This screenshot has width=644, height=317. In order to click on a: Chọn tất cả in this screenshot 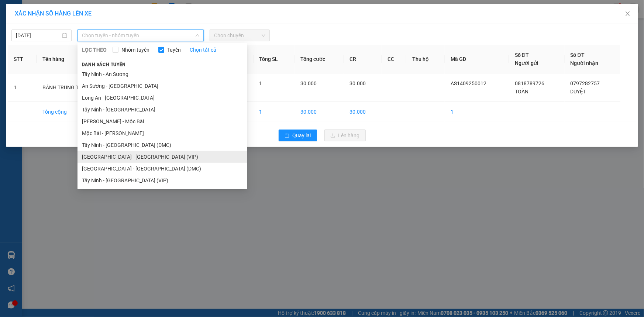, I will do `click(203, 50)`.